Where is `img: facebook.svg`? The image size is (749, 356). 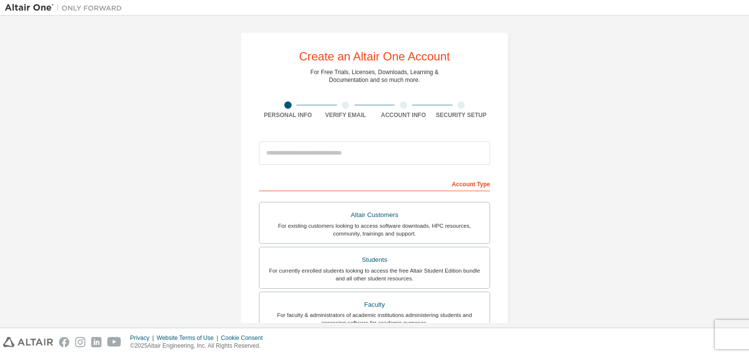
img: facebook.svg is located at coordinates (64, 342).